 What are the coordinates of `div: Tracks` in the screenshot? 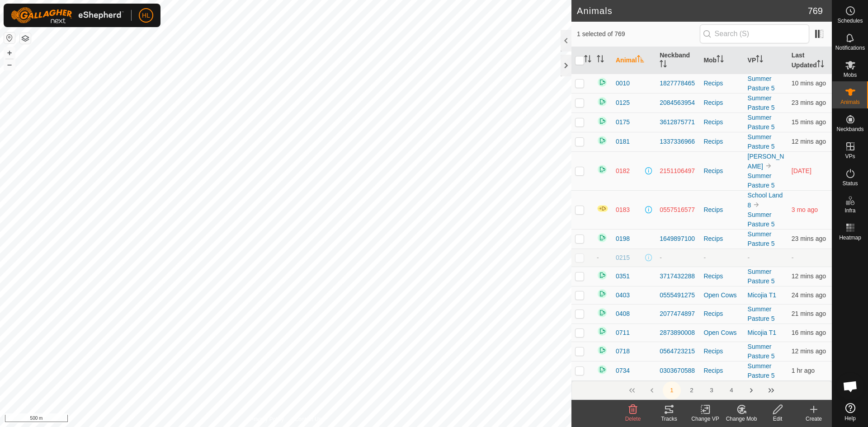 It's located at (669, 419).